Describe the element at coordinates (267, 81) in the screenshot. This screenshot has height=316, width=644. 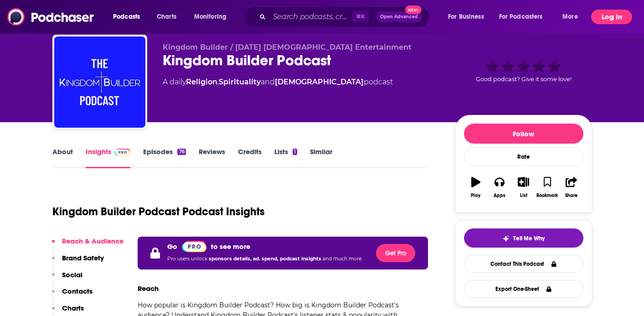
I see `span: and` at that location.